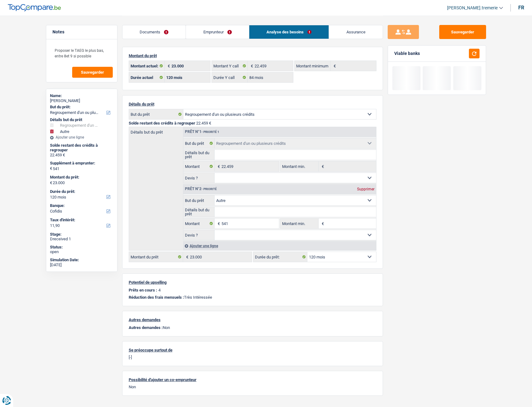 The image size is (532, 407). Describe the element at coordinates (81, 206) in the screenshot. I see `label: Banque:` at that location.